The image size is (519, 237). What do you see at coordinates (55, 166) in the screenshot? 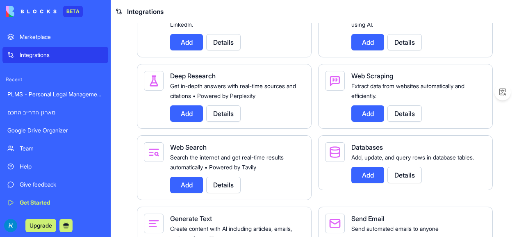
I see `a: Help` at bounding box center [55, 166].